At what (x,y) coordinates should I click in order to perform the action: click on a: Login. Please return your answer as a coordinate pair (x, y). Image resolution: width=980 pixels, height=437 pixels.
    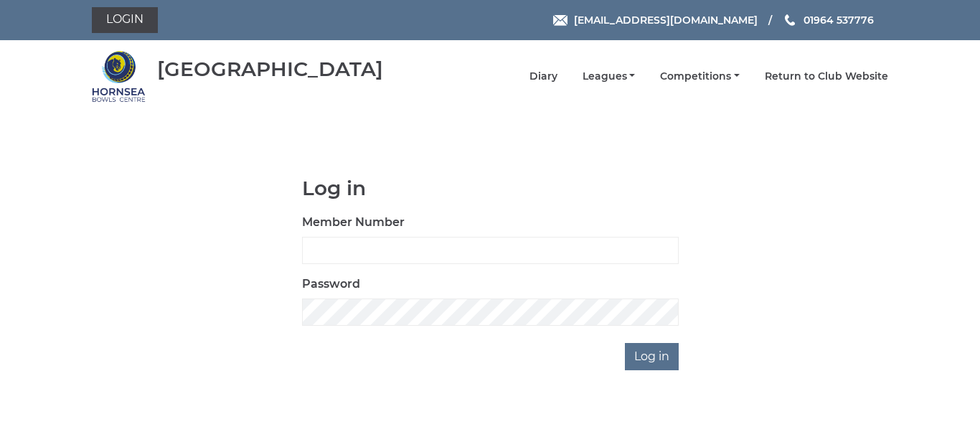
    Looking at the image, I should click on (125, 20).